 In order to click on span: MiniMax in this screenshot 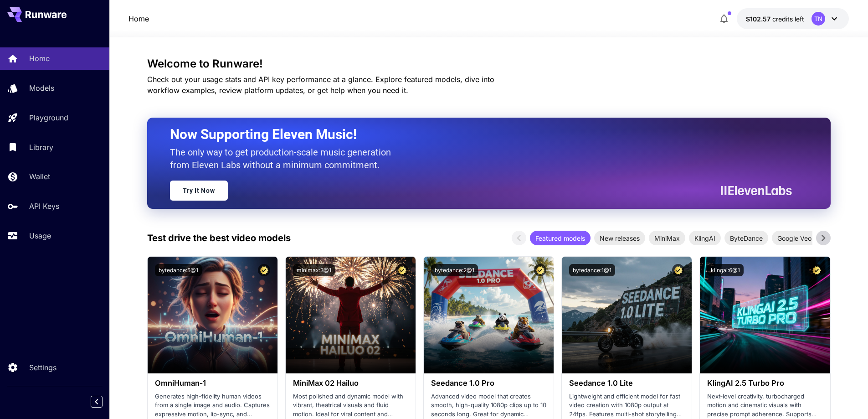, I will do `click(667, 238)`.